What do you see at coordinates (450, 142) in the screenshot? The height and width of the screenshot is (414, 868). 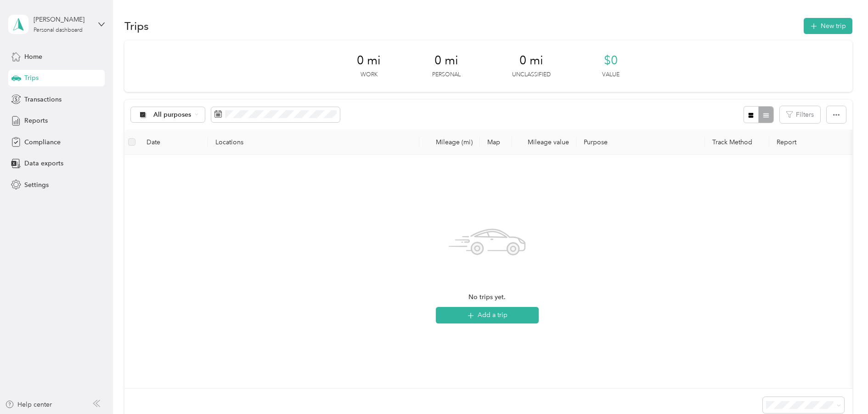 I see `th: Mileage (mi)` at bounding box center [450, 142].